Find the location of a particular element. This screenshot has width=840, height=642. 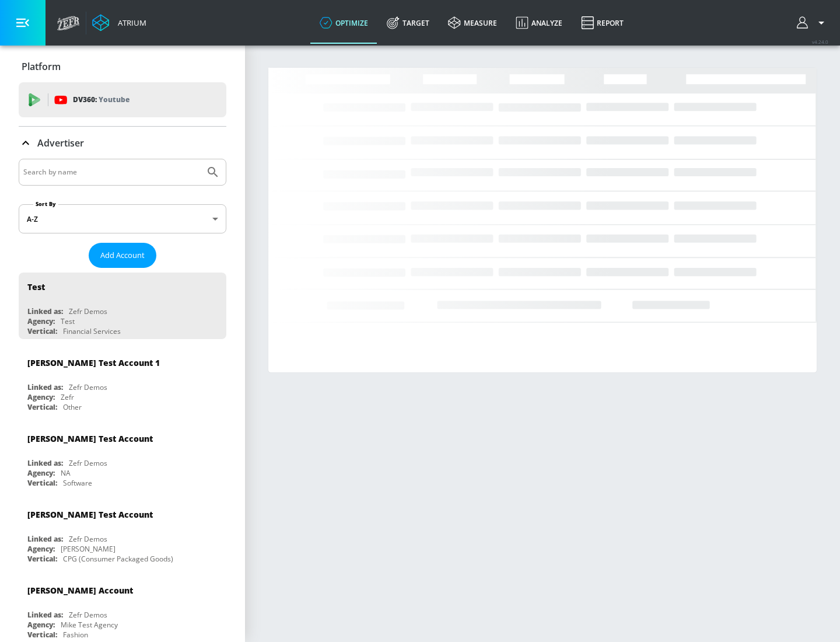

a: Atrium is located at coordinates (119, 22).